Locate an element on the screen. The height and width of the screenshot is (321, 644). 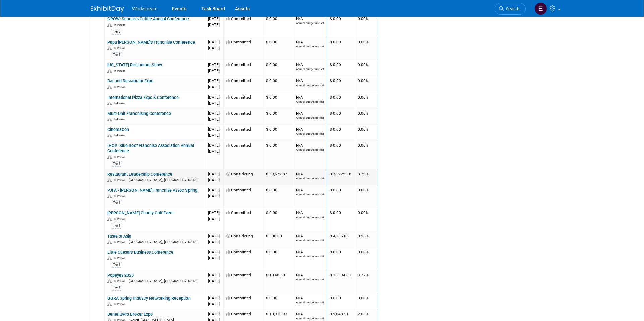
div: Tier 1 is located at coordinates (117, 287).